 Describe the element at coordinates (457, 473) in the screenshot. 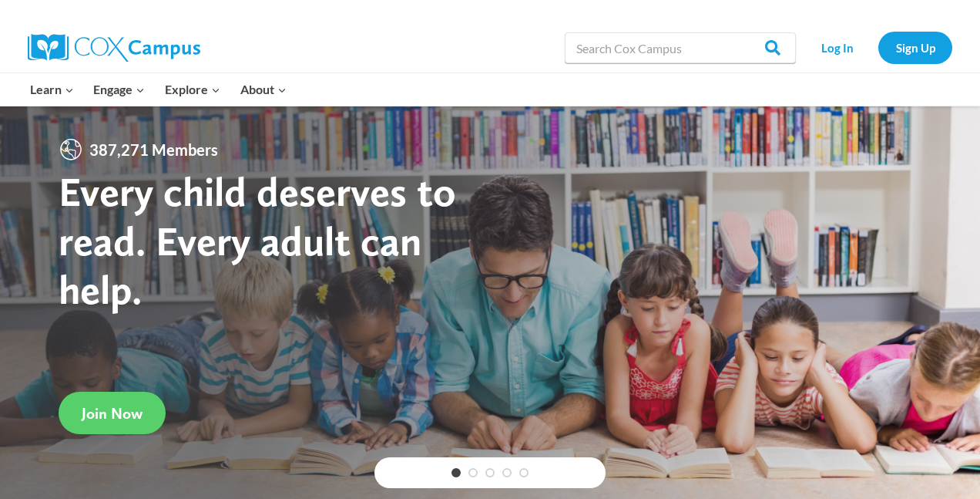

I see `a: 1` at that location.